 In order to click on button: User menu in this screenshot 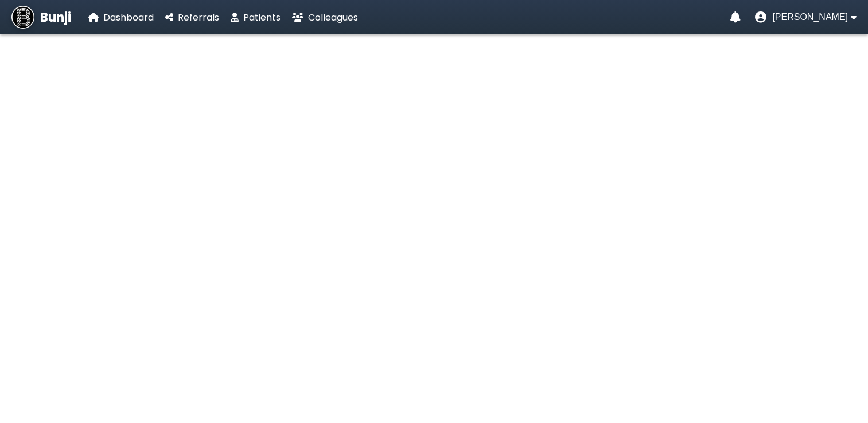, I will do `click(806, 17)`.